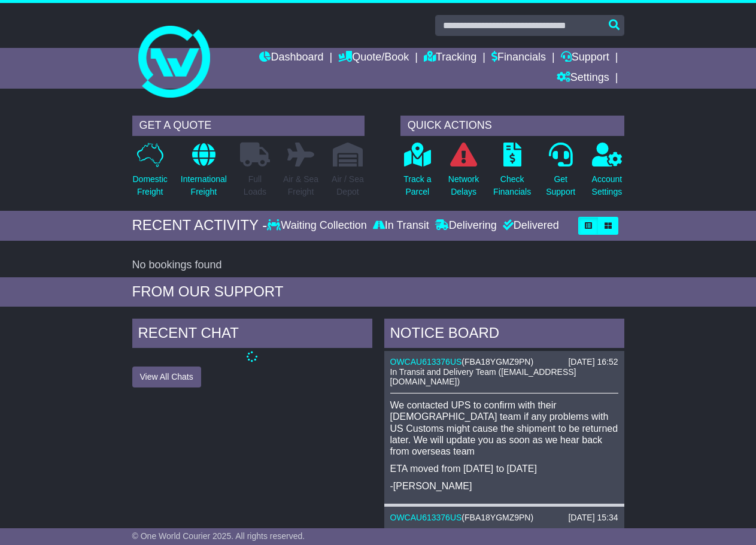  Describe the element at coordinates (252, 335) in the screenshot. I see `div: RECENT CHAT` at that location.